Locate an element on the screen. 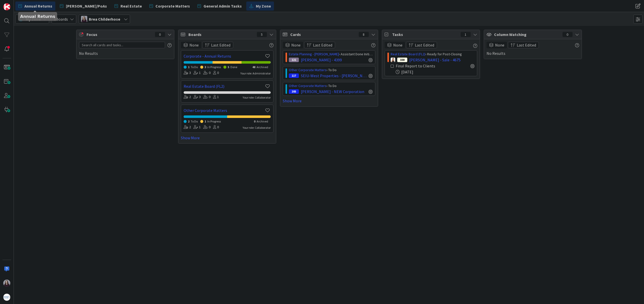  span: Cards is located at coordinates (323, 34).